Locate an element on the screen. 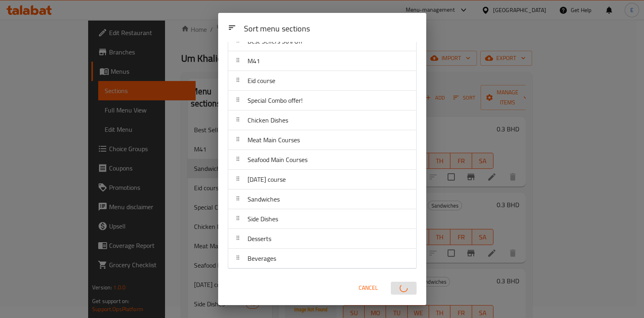 The image size is (644, 318). div: Special Combo offer! is located at coordinates (322, 100).